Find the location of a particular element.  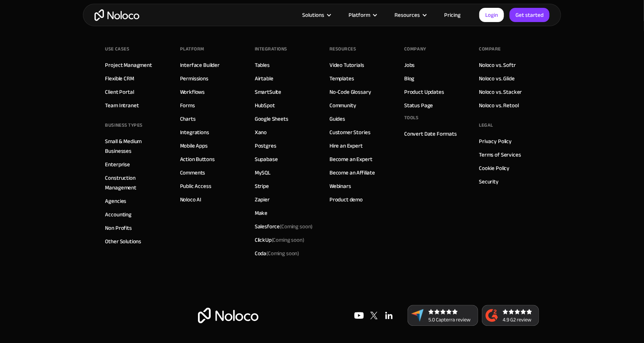

a: Action Buttons is located at coordinates (197, 159).